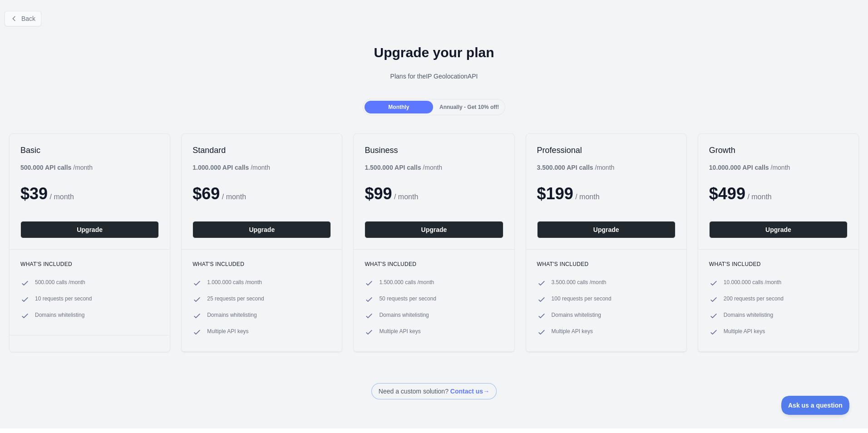 This screenshot has width=868, height=433. What do you see at coordinates (378, 193) in the screenshot?
I see `span: $ 99` at bounding box center [378, 193].